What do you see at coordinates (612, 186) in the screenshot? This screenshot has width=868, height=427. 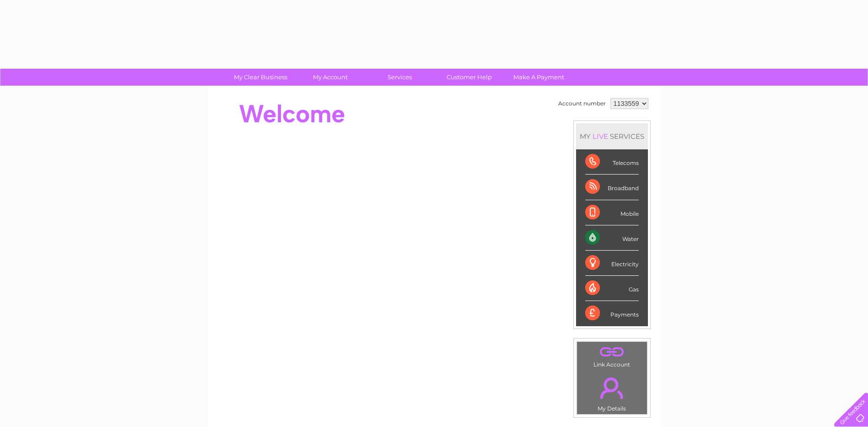 I see `div: Broadband` at bounding box center [612, 186].